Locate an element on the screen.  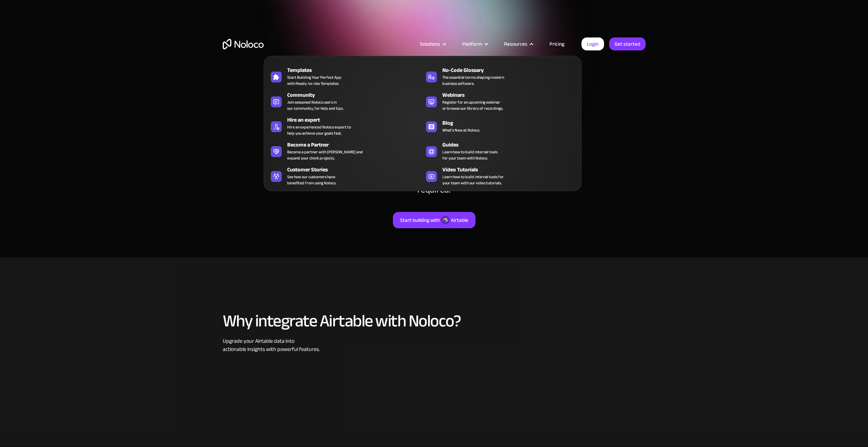
span: The essential terms shaping modern business software. is located at coordinates (473, 81).